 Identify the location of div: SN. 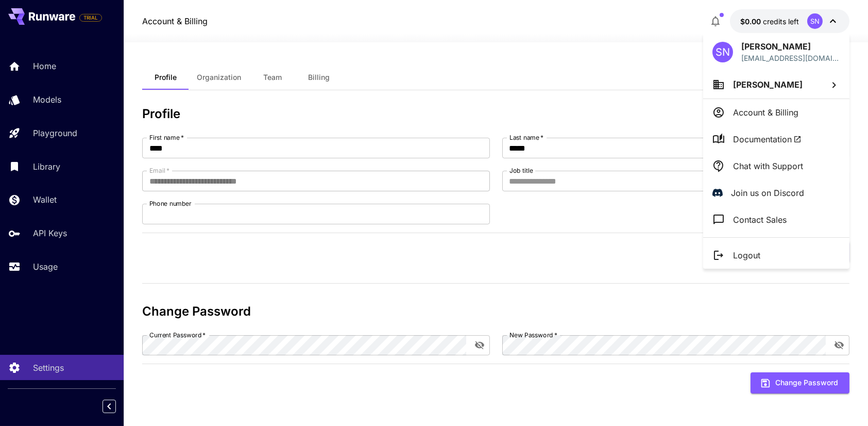
(723, 52).